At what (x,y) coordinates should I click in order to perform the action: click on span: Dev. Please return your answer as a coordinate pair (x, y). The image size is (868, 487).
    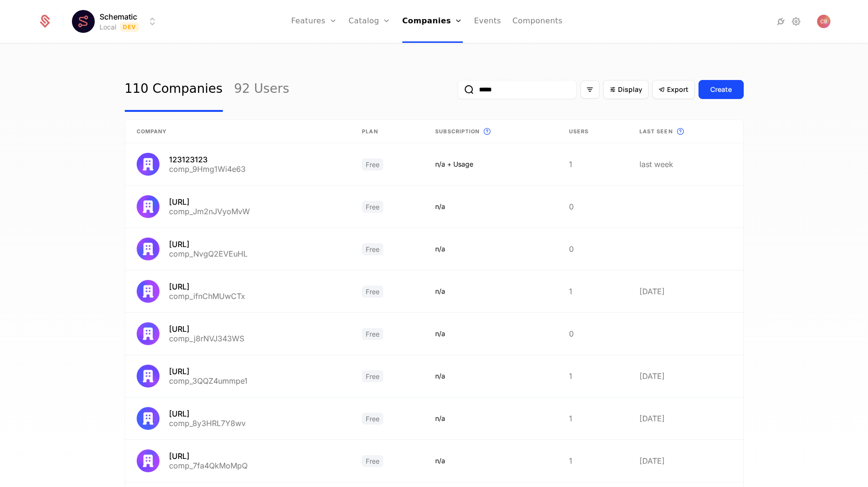
    Looking at the image, I should click on (129, 27).